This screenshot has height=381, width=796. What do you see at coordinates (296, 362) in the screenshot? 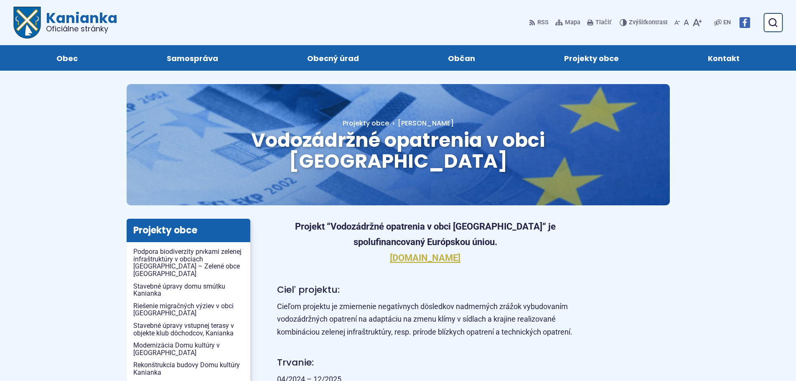
I see `span: Trvanie:` at bounding box center [296, 362].